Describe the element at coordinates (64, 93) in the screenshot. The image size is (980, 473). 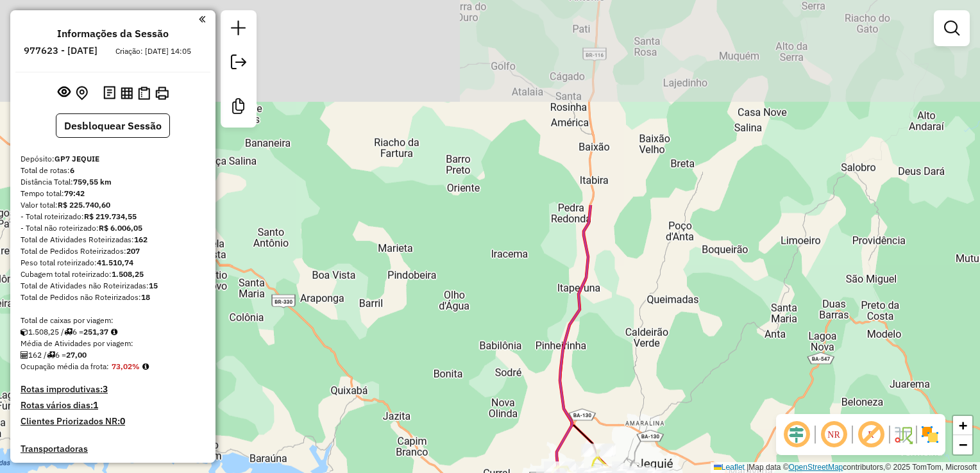
I see `button: Exibir sessão original` at that location.